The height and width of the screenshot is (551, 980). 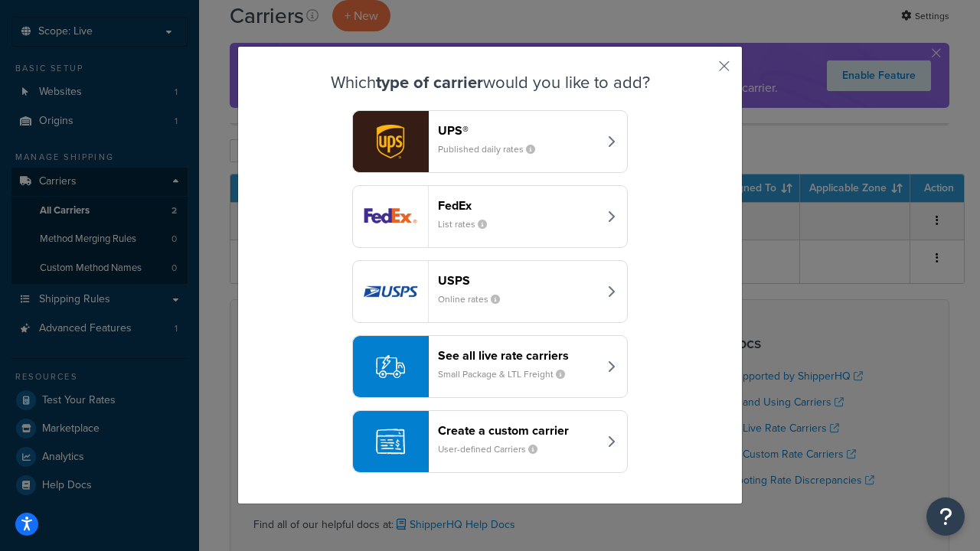 What do you see at coordinates (517, 205) in the screenshot?
I see `header: FedEx` at bounding box center [517, 205].